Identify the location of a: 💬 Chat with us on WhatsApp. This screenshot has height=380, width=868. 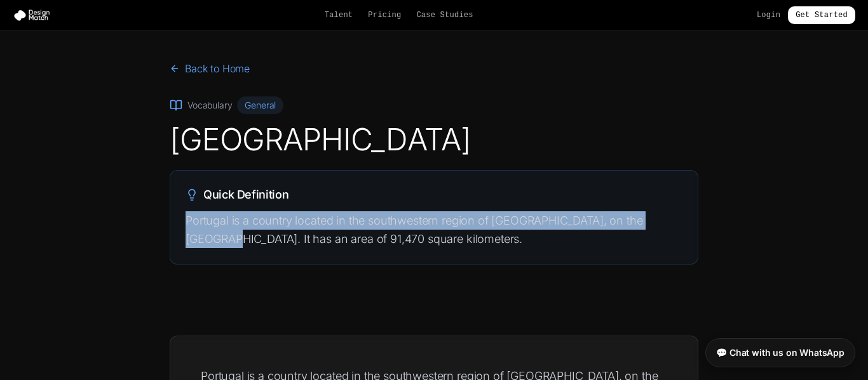
(780, 353).